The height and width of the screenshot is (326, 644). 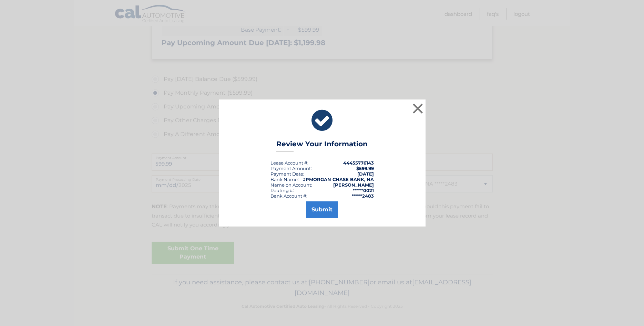 What do you see at coordinates (287, 174) in the screenshot?
I see `span: Payment Date` at bounding box center [287, 174].